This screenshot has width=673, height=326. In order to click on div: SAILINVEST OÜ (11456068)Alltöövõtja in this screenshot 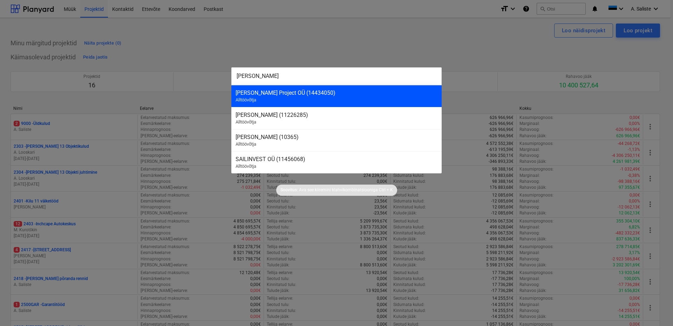, I will do `click(337, 162)`.